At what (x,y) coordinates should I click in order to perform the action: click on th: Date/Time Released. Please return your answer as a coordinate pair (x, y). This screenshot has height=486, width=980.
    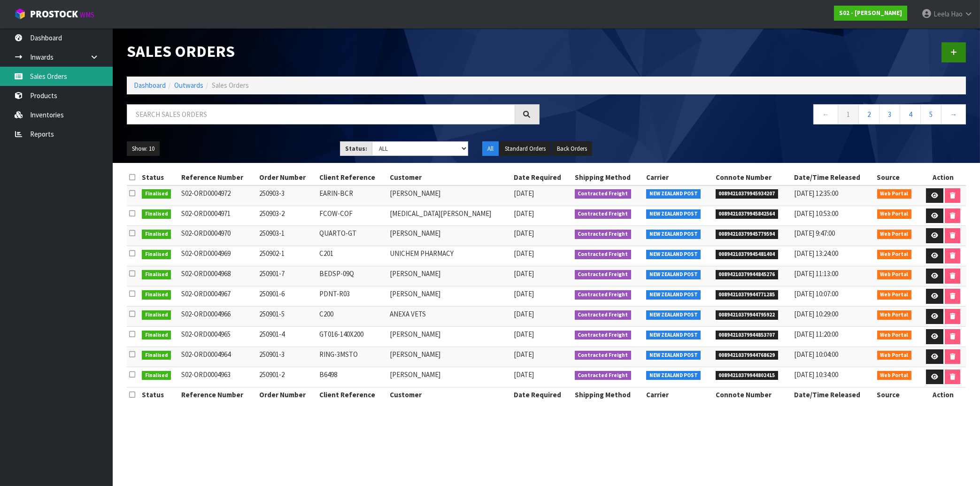
    Looking at the image, I should click on (834, 395).